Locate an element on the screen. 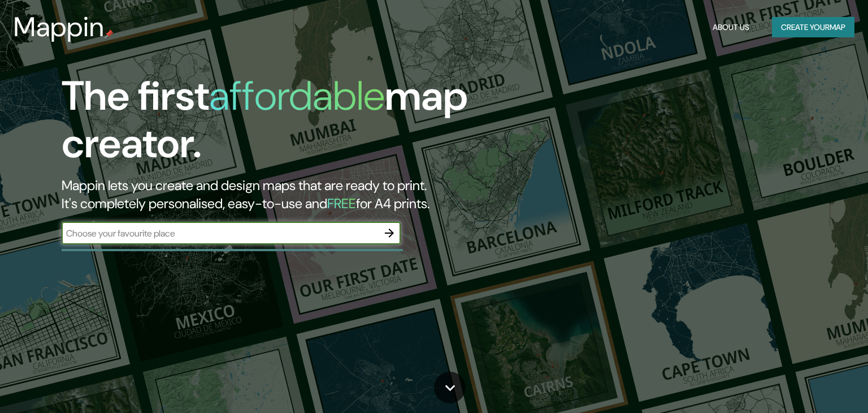 The width and height of the screenshot is (868, 413). img: mappin-pin is located at coordinates (109, 34).